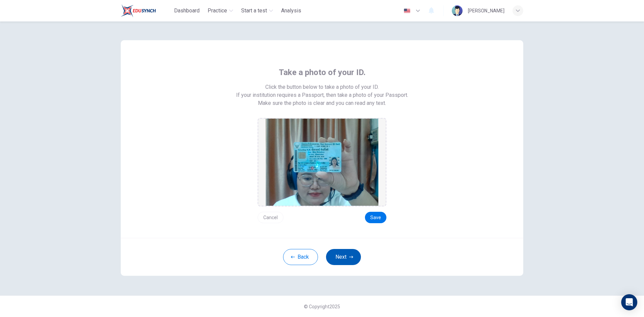  I want to click on span: Take a photo of your ID., so click(322, 72).